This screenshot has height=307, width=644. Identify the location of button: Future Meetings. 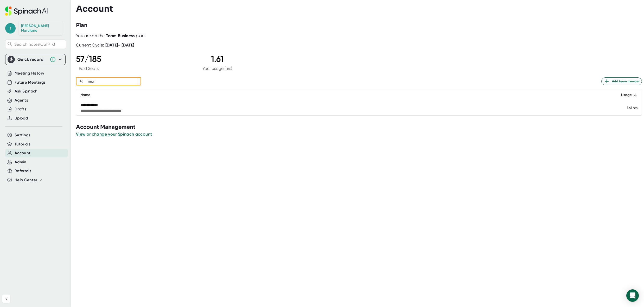
(30, 83).